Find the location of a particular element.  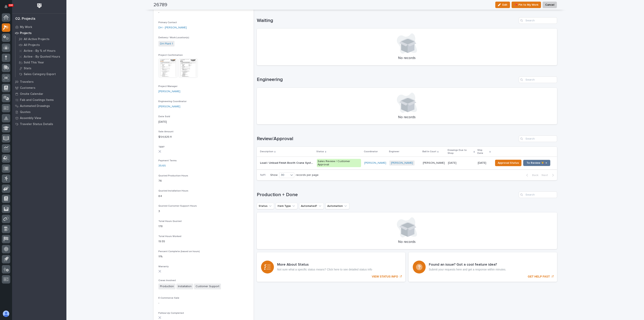

button: users-avatar is located at coordinates (6, 314).